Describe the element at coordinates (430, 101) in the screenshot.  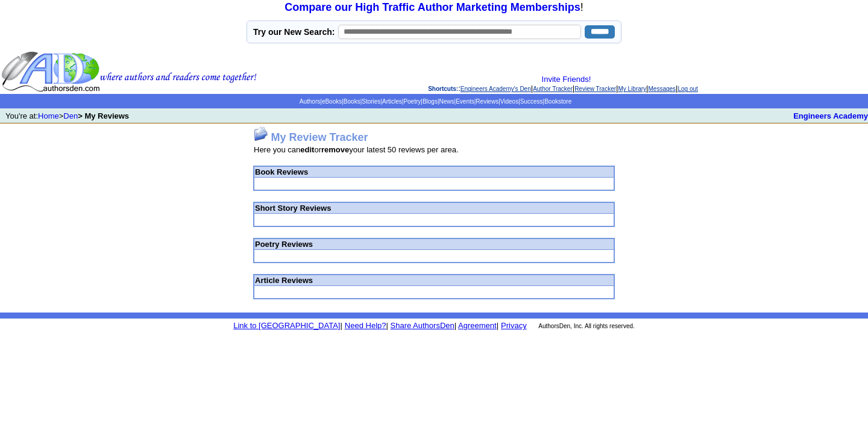
I see `a: Blogs` at that location.